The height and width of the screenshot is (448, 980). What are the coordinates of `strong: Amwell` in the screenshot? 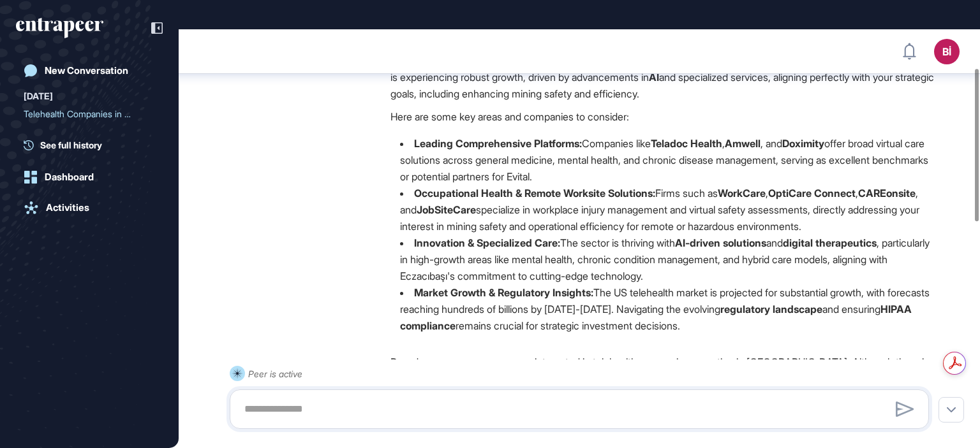 It's located at (743, 143).